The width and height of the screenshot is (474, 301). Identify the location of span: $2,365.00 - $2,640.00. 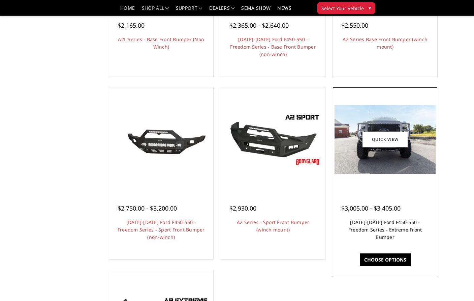
(259, 25).